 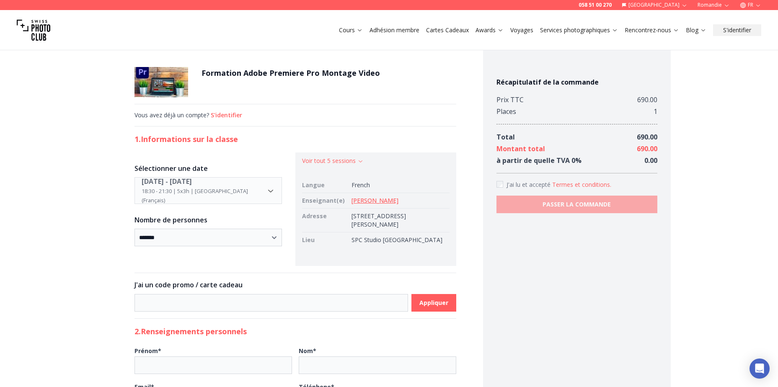 I want to click on button: Cartes Cadeaux, so click(x=447, y=30).